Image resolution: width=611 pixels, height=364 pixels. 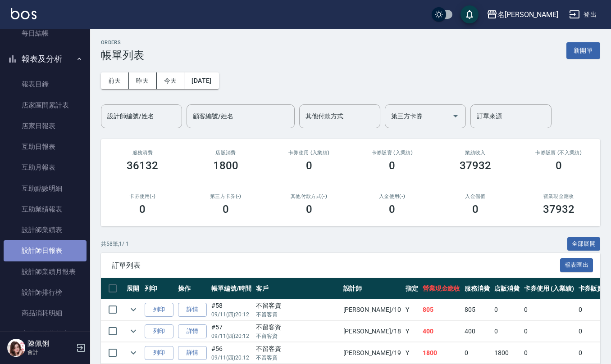 I want to click on th: 展開, so click(x=133, y=288).